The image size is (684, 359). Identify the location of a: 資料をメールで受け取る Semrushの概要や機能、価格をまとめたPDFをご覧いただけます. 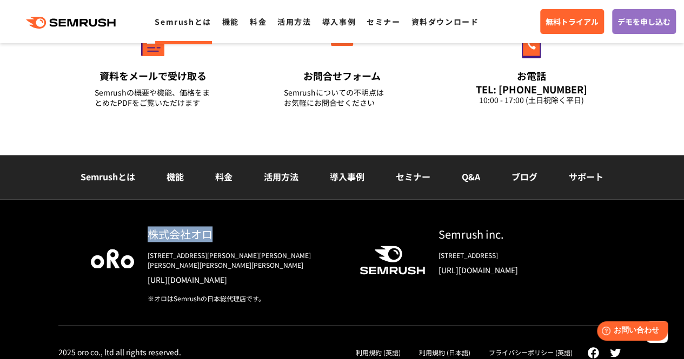
(153, 64).